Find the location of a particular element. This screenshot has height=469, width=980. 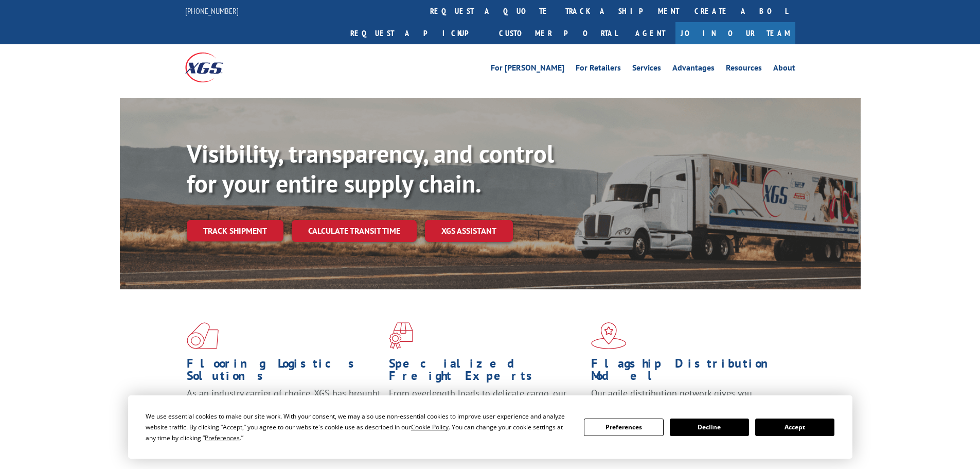

span: As an industry carrier of choice, XGS has brought innovation and dedication to flooring logistics... is located at coordinates (284, 406).